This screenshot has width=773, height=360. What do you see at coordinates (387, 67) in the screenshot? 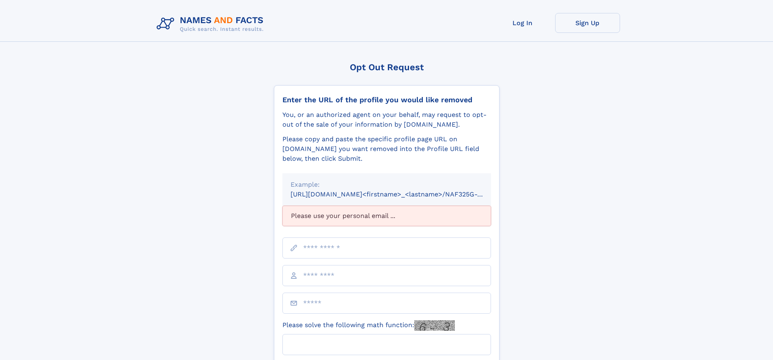
I see `div: Opt Out Request` at bounding box center [387, 67].